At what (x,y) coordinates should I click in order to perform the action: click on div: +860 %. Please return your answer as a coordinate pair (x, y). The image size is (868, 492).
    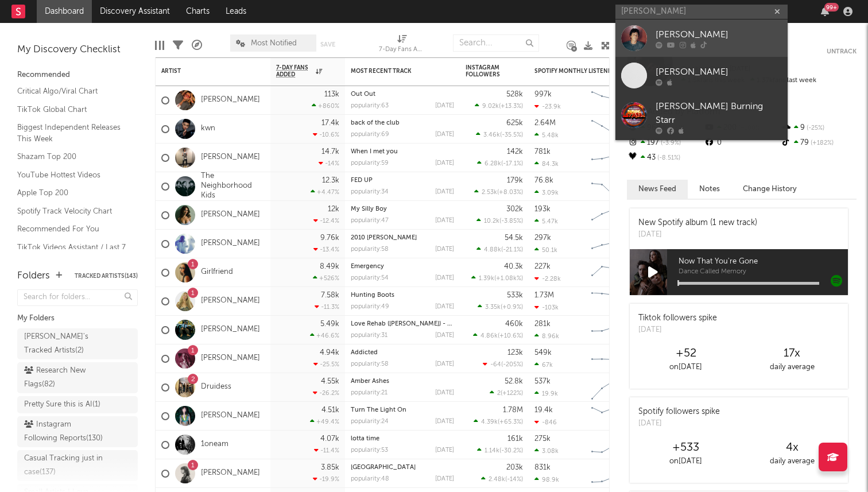
    Looking at the image, I should click on (326, 105).